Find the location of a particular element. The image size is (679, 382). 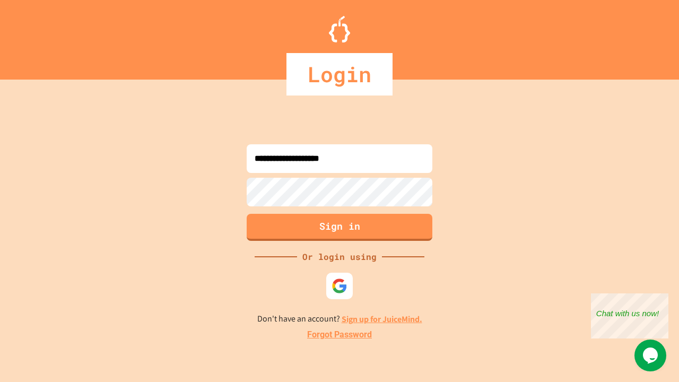

a: Forgot Password is located at coordinates (340, 335).